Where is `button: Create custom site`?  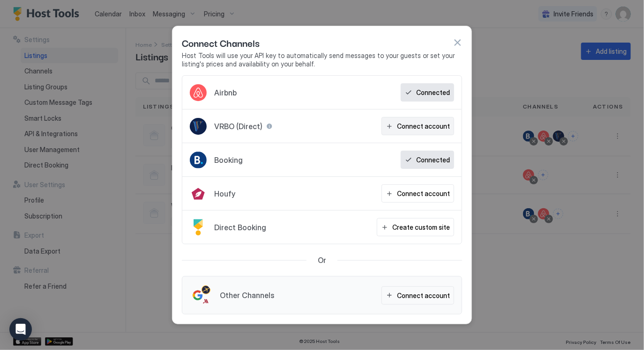
button: Create custom site is located at coordinates (415, 227).